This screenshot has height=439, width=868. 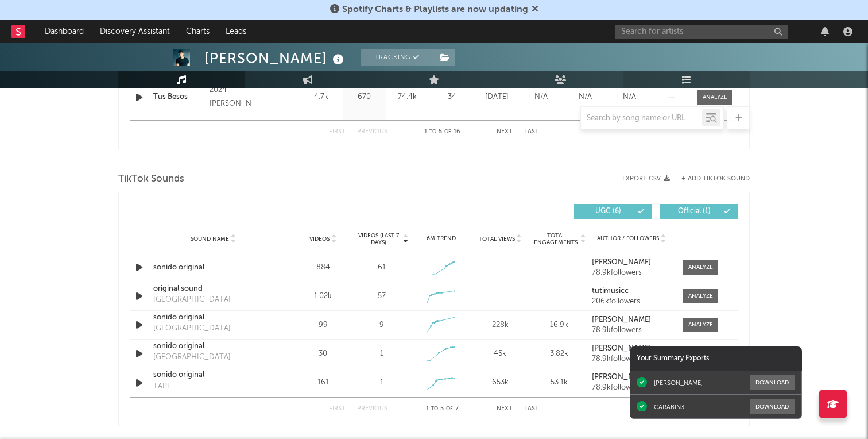 I want to click on div: 34, so click(x=452, y=97).